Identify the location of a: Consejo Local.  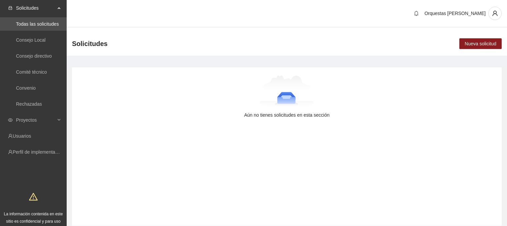
(31, 40).